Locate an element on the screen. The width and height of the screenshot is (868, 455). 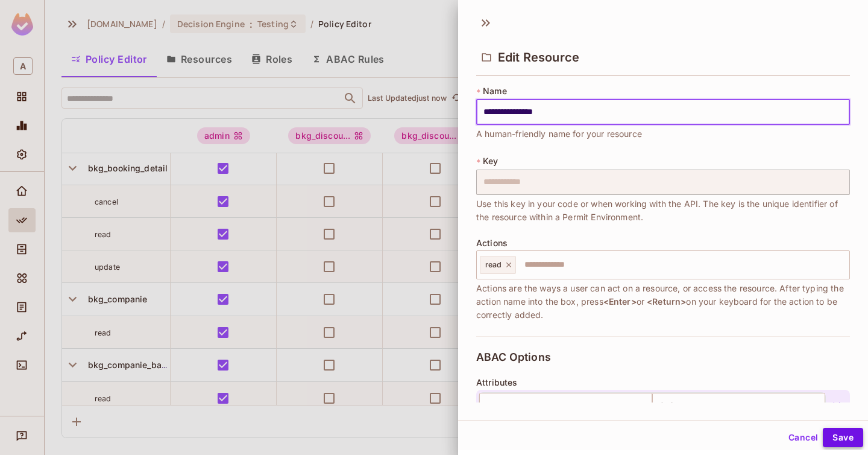
span: <Return> is located at coordinates (666, 301).